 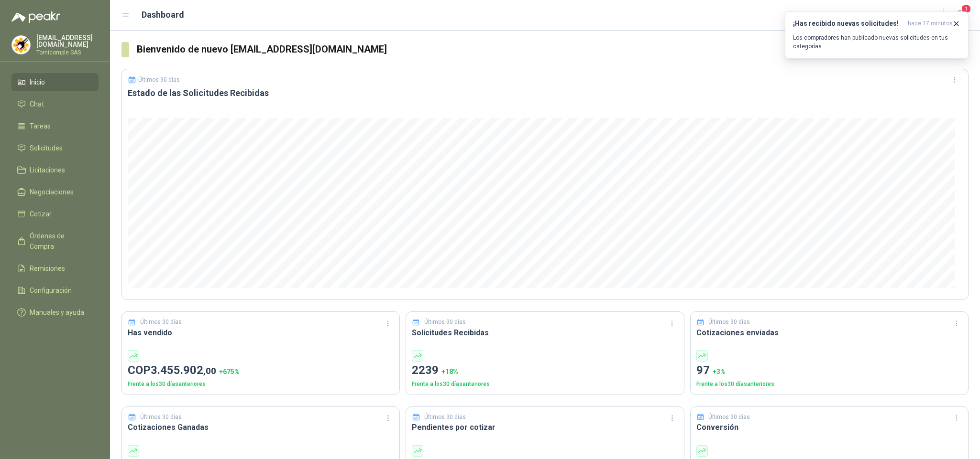 What do you see at coordinates (829, 427) in the screenshot?
I see `h3: Conversión` at bounding box center [829, 427].